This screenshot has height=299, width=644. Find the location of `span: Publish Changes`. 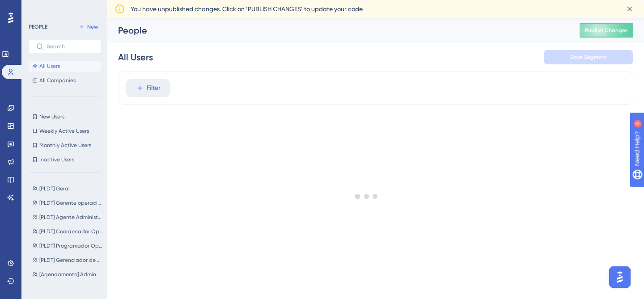

span: Publish Changes is located at coordinates (607, 31).